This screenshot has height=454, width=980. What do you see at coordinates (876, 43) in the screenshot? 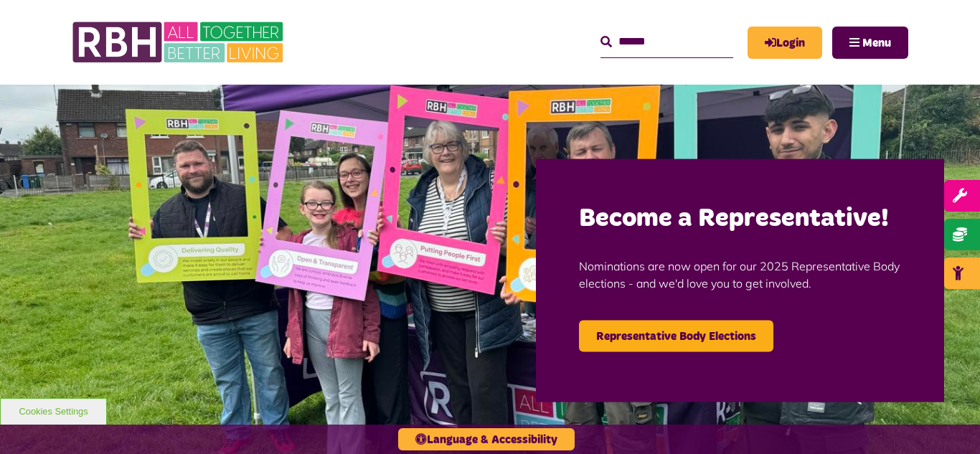
I see `span: Menu` at bounding box center [876, 43].